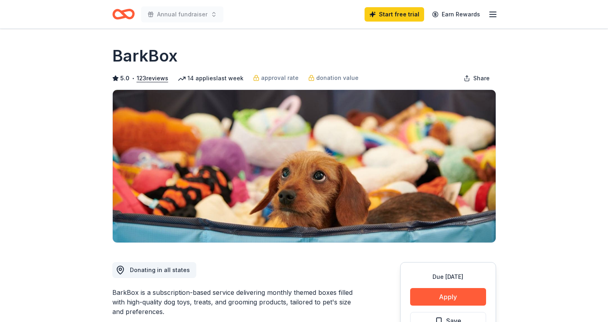 This screenshot has width=608, height=322. What do you see at coordinates (448, 297) in the screenshot?
I see `button: Apply` at bounding box center [448, 297].